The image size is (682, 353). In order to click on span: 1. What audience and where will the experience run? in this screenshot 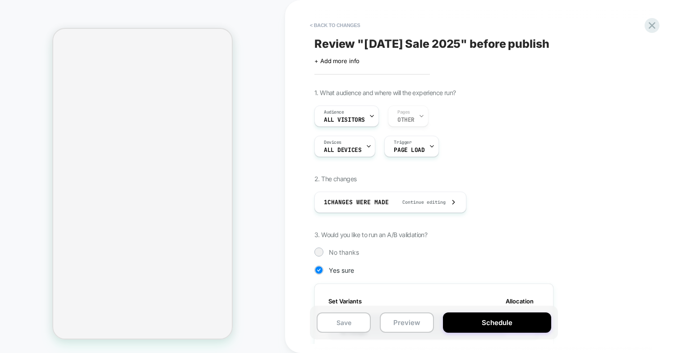, I will do `click(385, 92)`.